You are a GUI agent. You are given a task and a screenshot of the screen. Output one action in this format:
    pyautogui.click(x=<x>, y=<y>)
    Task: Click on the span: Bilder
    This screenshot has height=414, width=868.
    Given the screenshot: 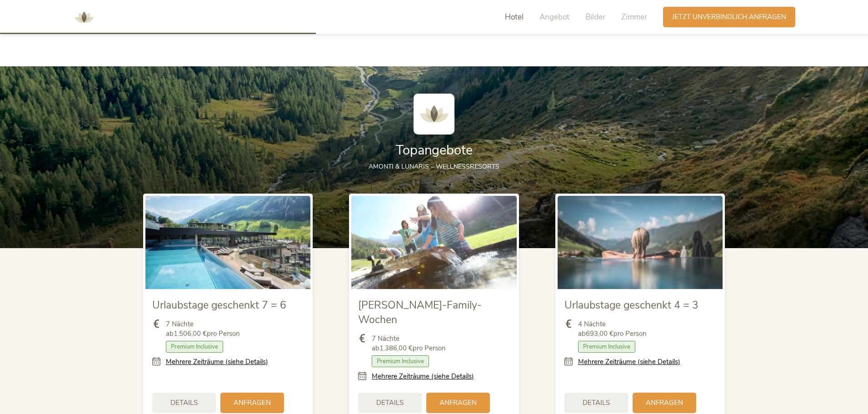 What is the action you would take?
    pyautogui.click(x=595, y=17)
    